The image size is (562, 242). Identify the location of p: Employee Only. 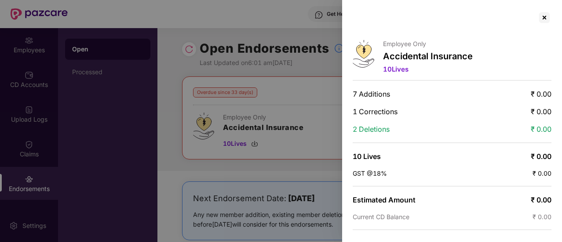
(428, 43).